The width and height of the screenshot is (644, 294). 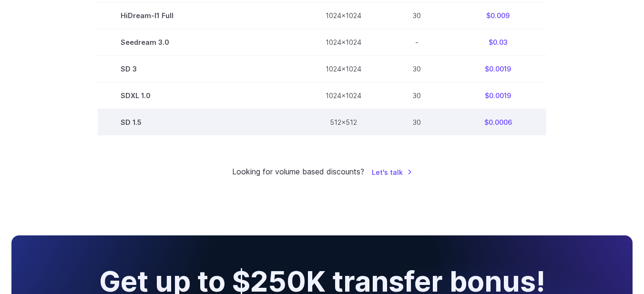 I want to click on a: Let's talk, so click(x=392, y=172).